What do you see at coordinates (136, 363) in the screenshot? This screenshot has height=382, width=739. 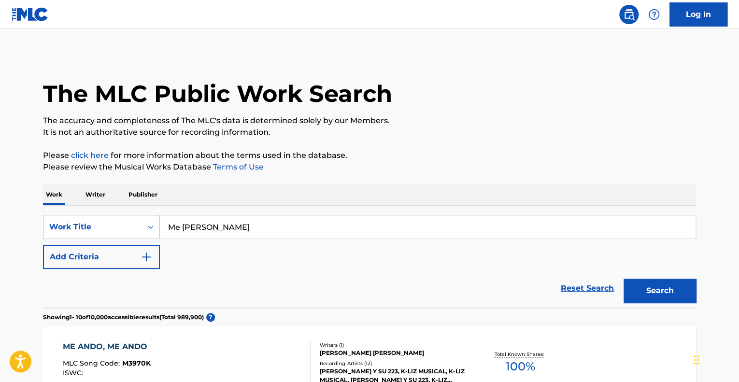 I see `span: M3970K` at bounding box center [136, 363].